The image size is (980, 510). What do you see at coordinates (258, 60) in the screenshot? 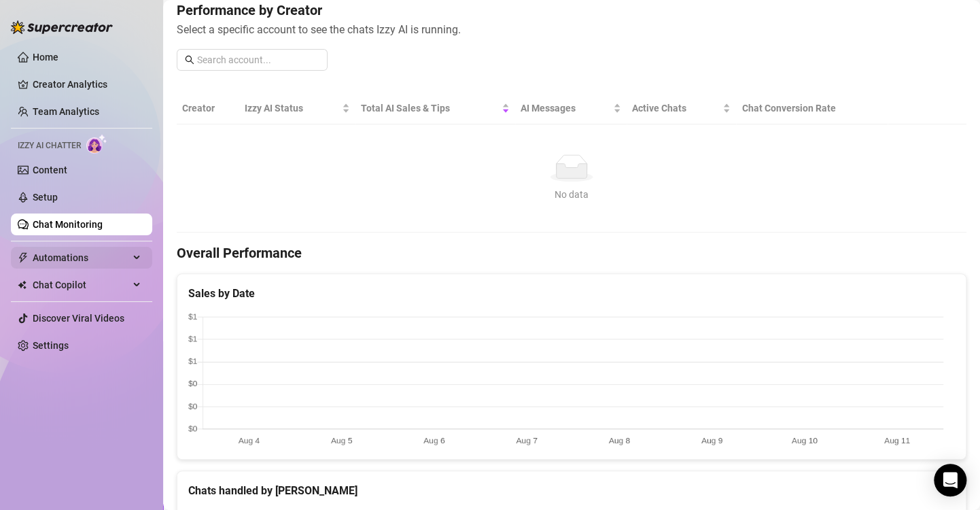
I see `input: Search account...` at bounding box center [258, 60].